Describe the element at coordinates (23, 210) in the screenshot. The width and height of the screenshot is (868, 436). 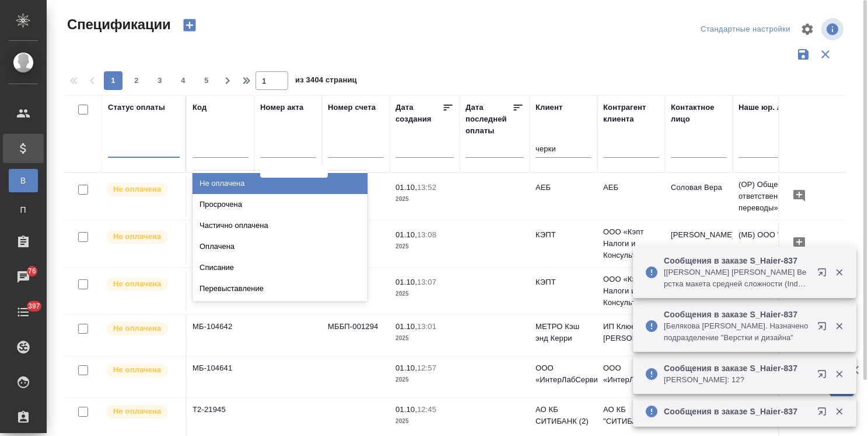
I see `span: П` at that location.